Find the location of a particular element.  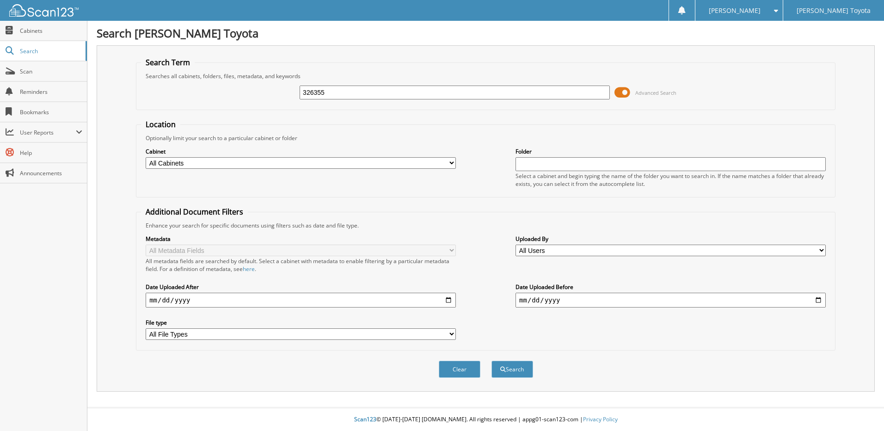

div: Searches all cabinets, folders, files, metadata, and keywords is located at coordinates (486, 76).